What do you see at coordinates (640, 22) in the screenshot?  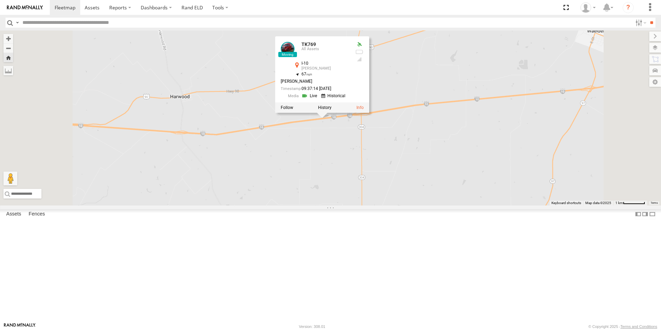 I see `label: Search Filter Options` at bounding box center [640, 22].